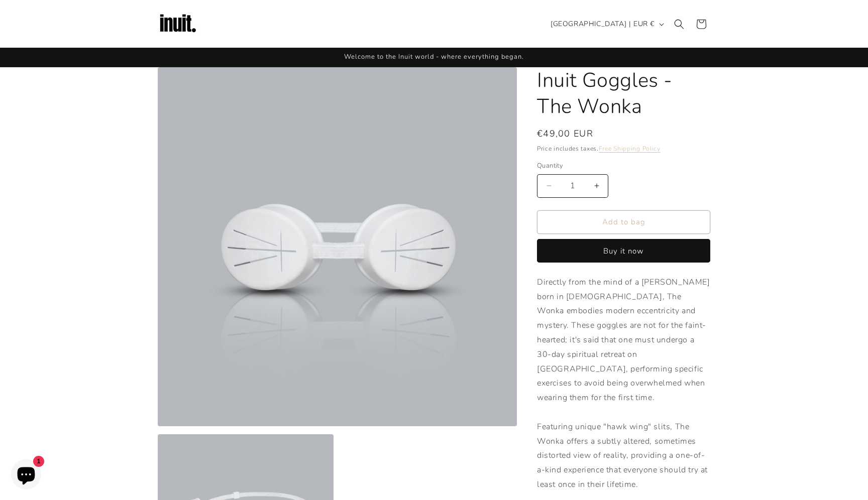  Describe the element at coordinates (565, 134) in the screenshot. I see `span: €49,00 EUR` at that location.